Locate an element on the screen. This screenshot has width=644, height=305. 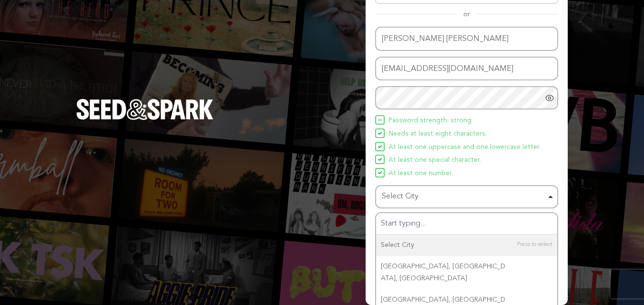
span: At least one number. is located at coordinates (420, 174).